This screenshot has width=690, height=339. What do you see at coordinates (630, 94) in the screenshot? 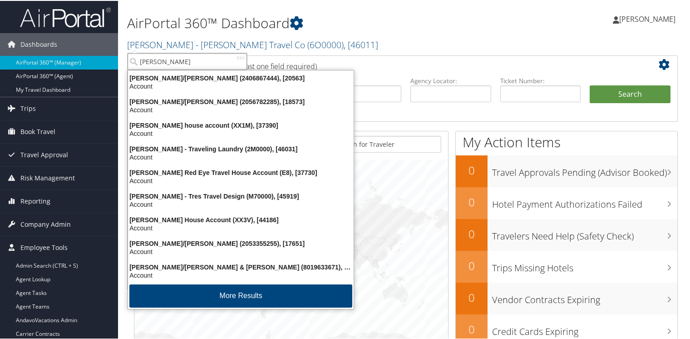
I see `button: Search` at bounding box center [630, 94].